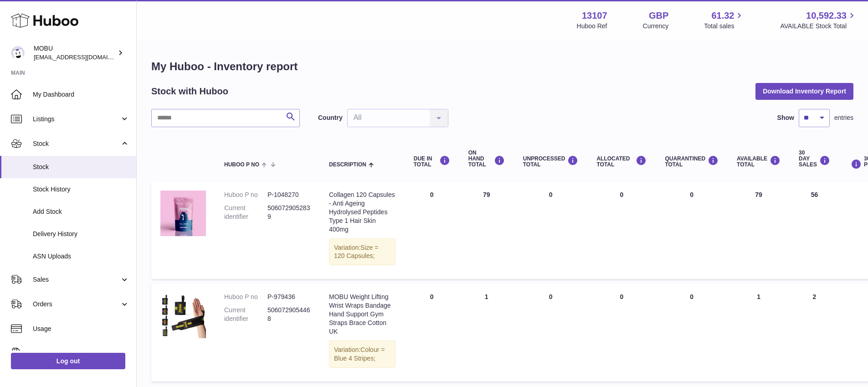 Image resolution: width=868 pixels, height=387 pixels. Describe the element at coordinates (76, 304) in the screenshot. I see `span: Orders` at that location.